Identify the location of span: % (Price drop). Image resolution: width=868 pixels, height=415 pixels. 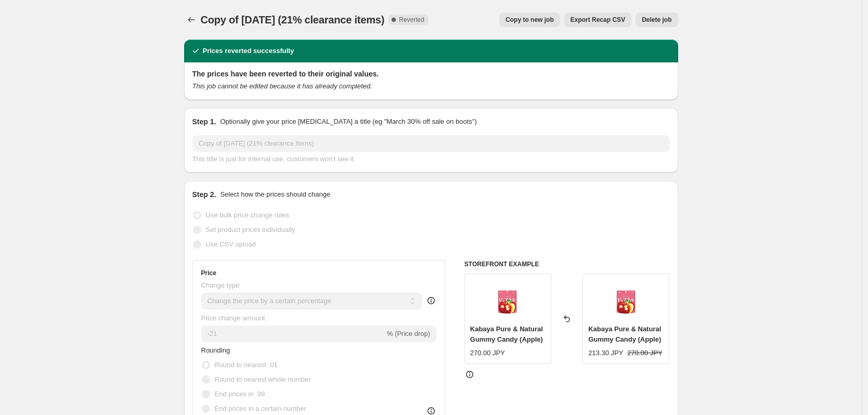
(409, 334).